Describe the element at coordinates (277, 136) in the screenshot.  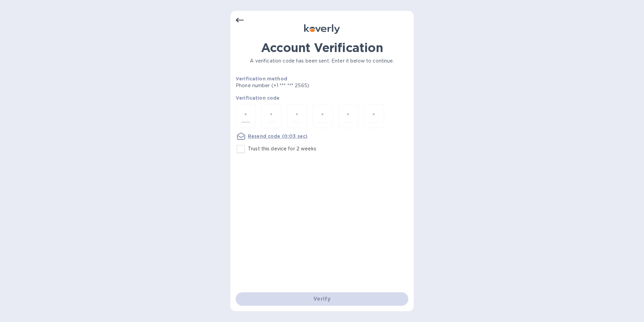
I see `u: Resend code (0:03 sec)` at that location.